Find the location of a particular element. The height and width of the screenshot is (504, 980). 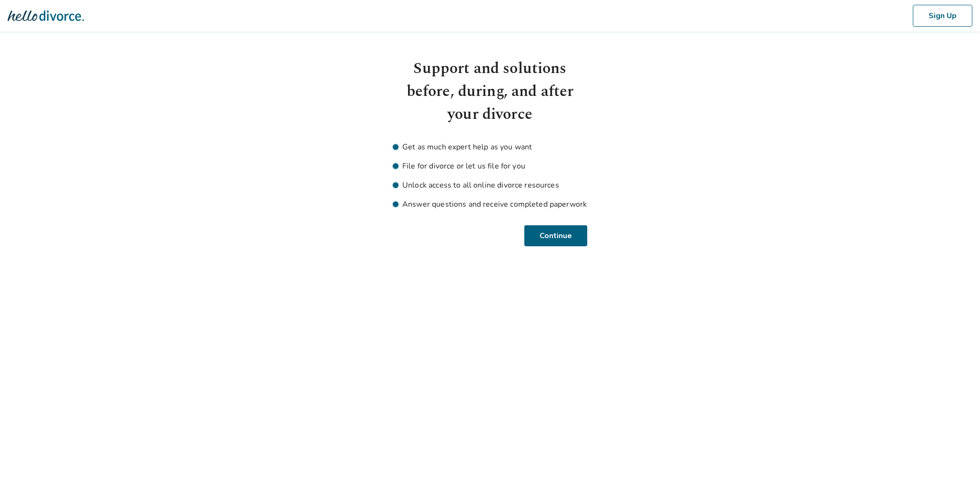

li: Get as much expert help as you want is located at coordinates (490, 147).